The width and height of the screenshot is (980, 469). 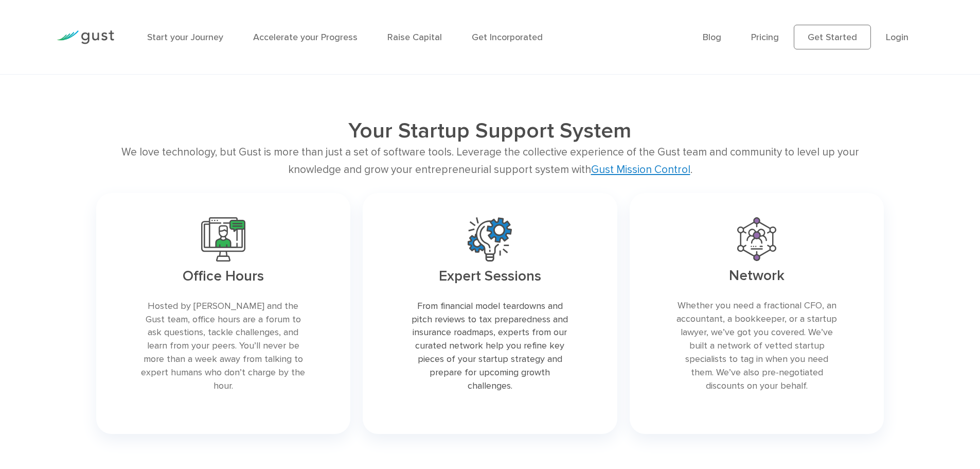 What do you see at coordinates (641, 169) in the screenshot?
I see `a: Gust Mission Control` at bounding box center [641, 169].